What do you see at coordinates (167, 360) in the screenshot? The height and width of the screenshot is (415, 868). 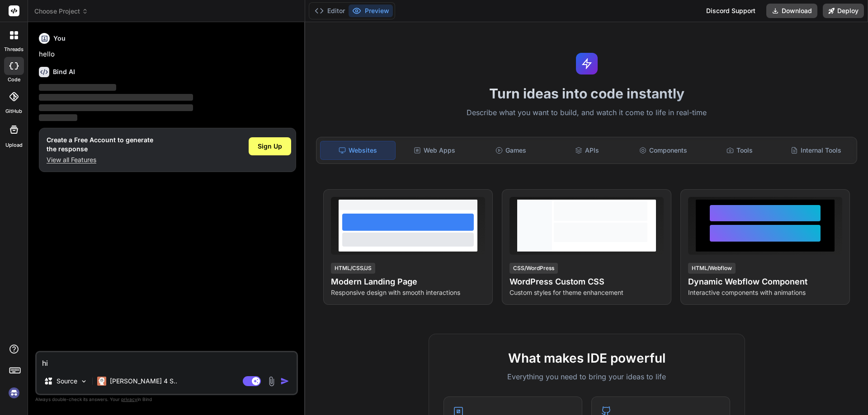 I see `textarea: hi` at bounding box center [167, 360].